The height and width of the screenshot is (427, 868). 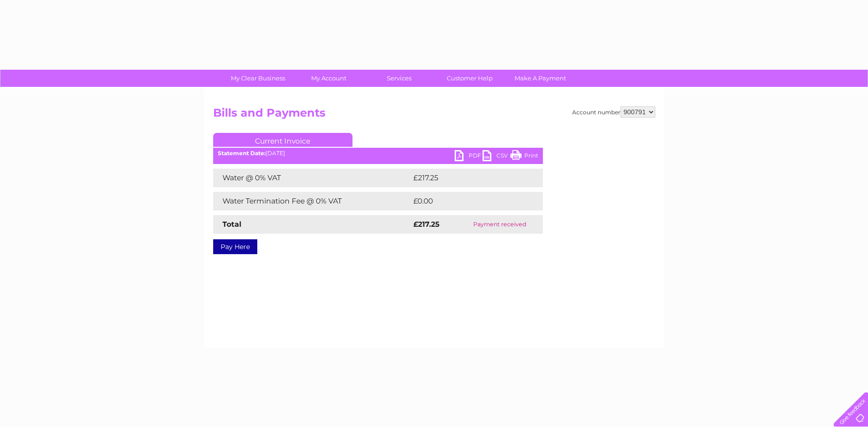 What do you see at coordinates (242, 153) in the screenshot?
I see `b: Statement Date:` at bounding box center [242, 153].